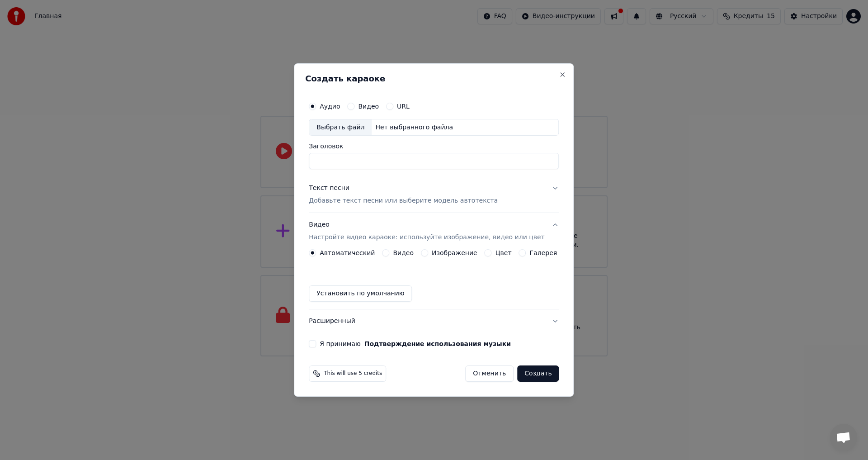 The width and height of the screenshot is (868, 460). What do you see at coordinates (434, 231) in the screenshot?
I see `button: ВидеоНастройте видео караоке: используйте изображение, видео или цвет` at bounding box center [434, 231].